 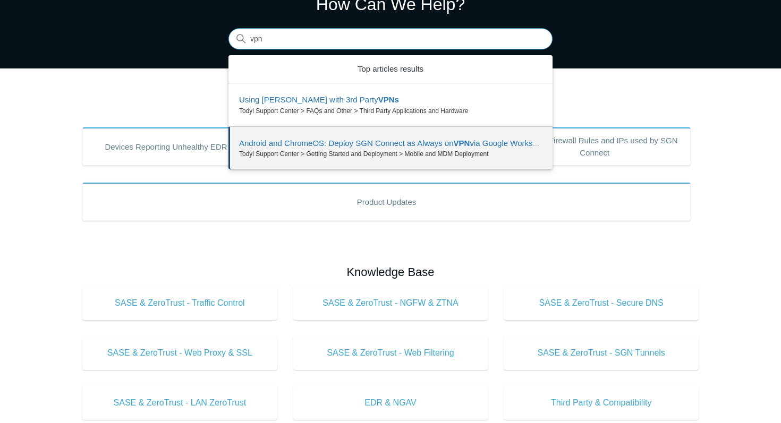 I want to click on span: Third Party & Compatibility, so click(x=601, y=403).